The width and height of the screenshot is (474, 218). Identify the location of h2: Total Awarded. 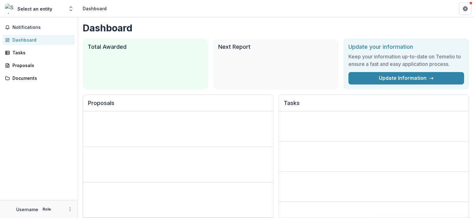
(145, 47).